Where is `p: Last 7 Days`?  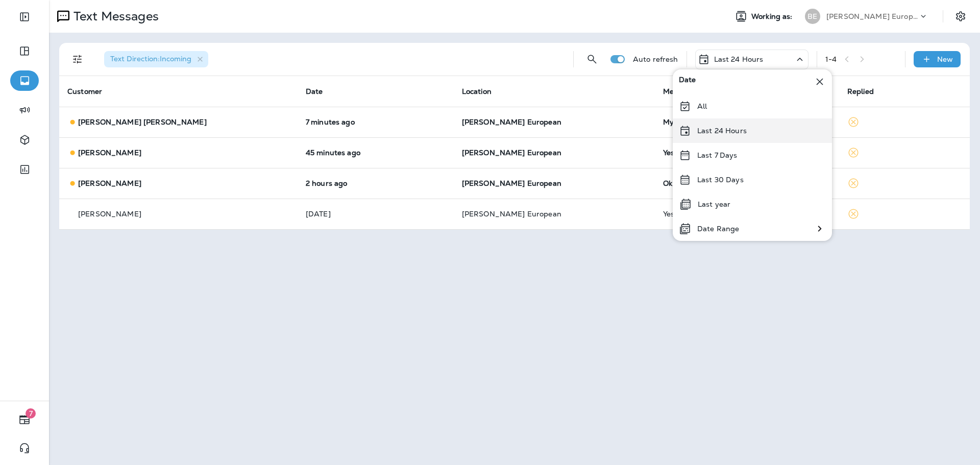 p: Last 7 Days is located at coordinates (718, 155).